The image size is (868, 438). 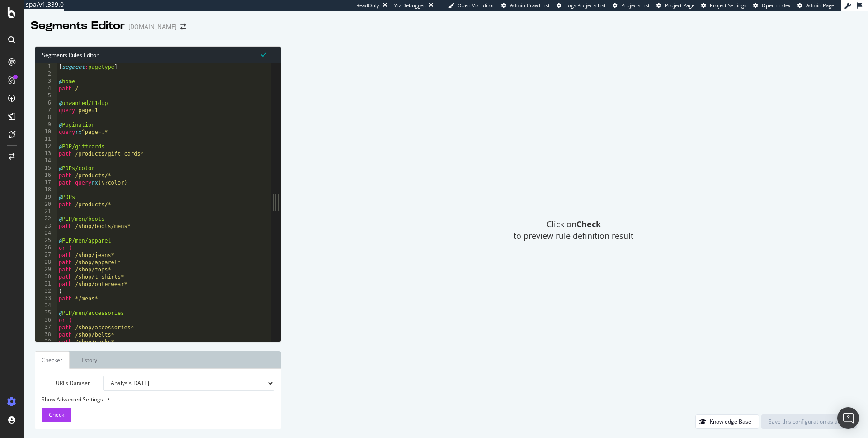 I want to click on span: Check, so click(x=56, y=415).